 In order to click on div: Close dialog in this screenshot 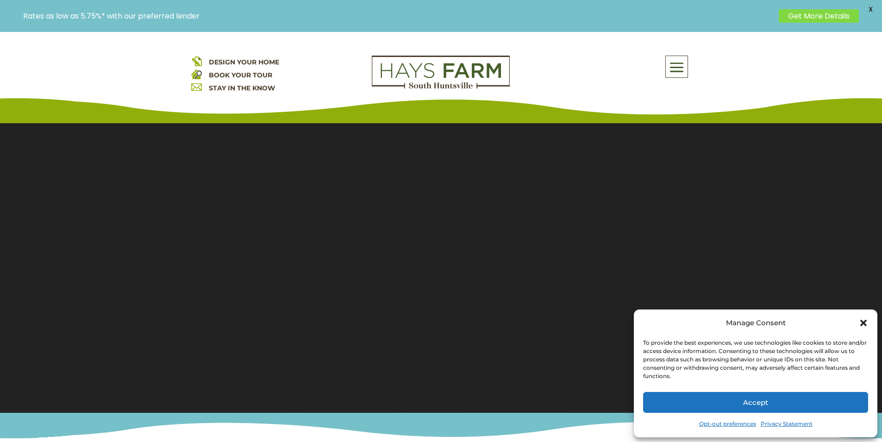, I will do `click(863, 323)`.